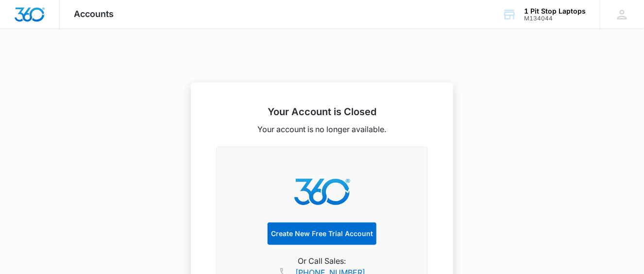 The width and height of the screenshot is (644, 274). Describe the element at coordinates (94, 14) in the screenshot. I see `span: Accounts` at that location.